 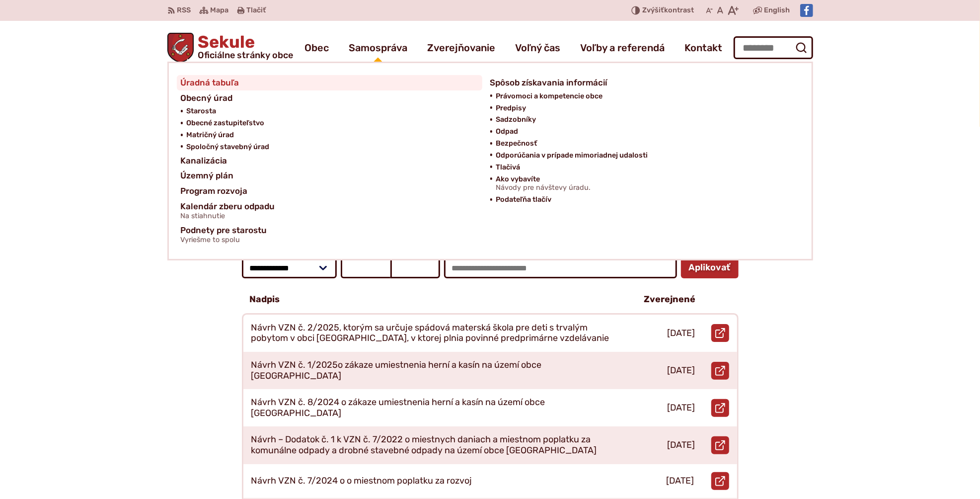 I want to click on a: Obecný úrad, so click(x=329, y=98).